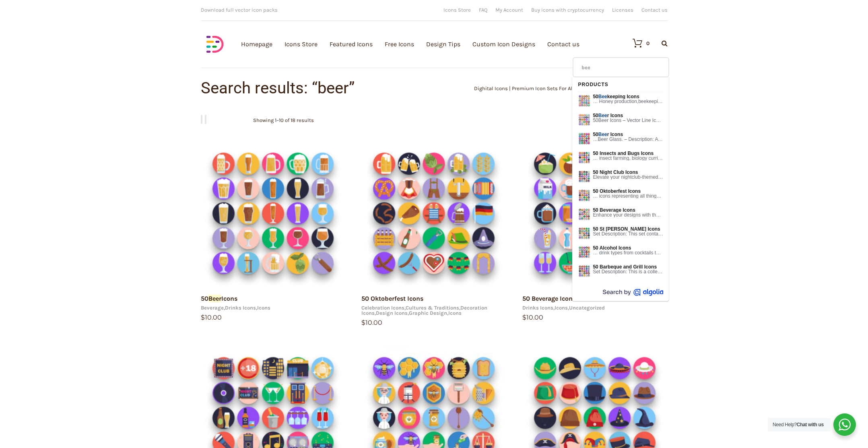 This screenshot has width=868, height=448. Describe the element at coordinates (427, 312) in the screenshot. I see `a: Graphic Design` at that location.